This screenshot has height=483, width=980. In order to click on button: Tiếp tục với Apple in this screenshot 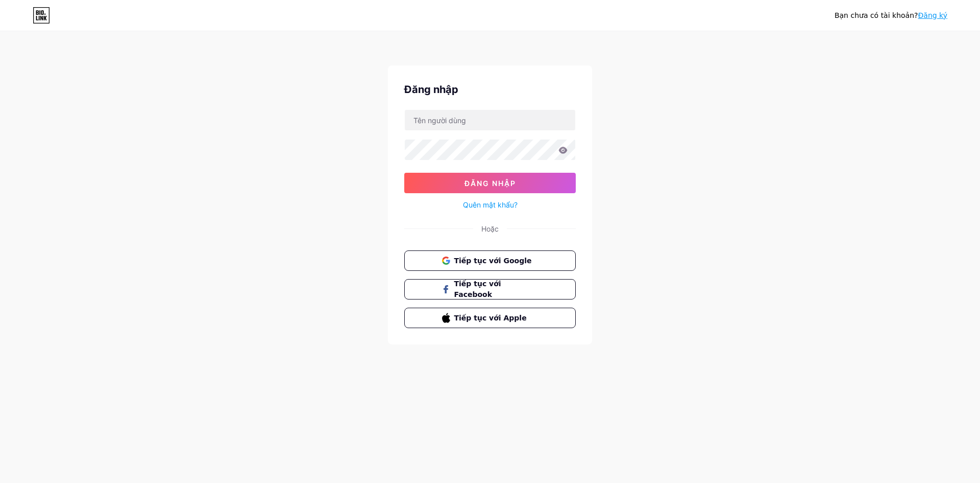, I will do `click(490, 318)`.